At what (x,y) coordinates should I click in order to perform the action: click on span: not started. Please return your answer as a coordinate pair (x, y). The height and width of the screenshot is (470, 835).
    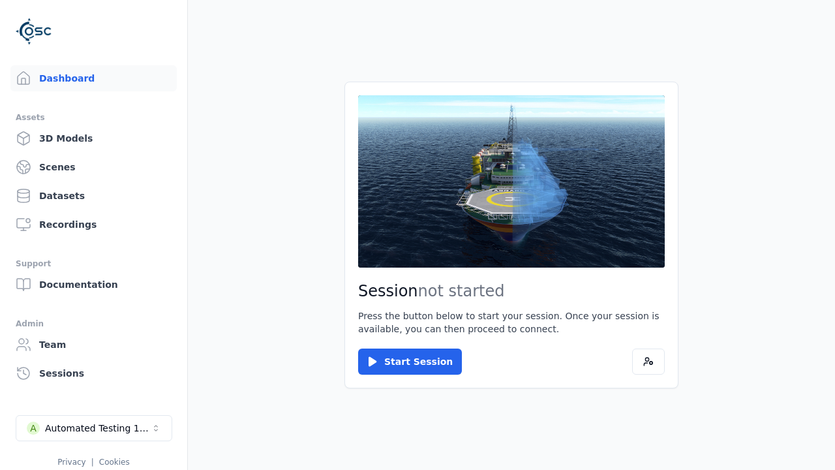
    Looking at the image, I should click on (461, 291).